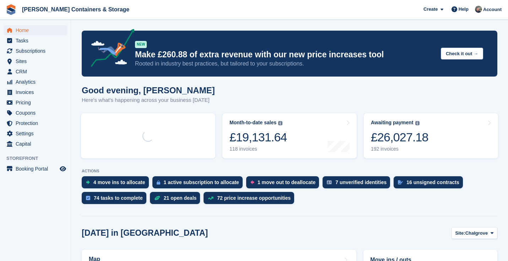  Describe the element at coordinates (119, 182) in the screenshot. I see `div: 4 move ins to allocate` at that location.